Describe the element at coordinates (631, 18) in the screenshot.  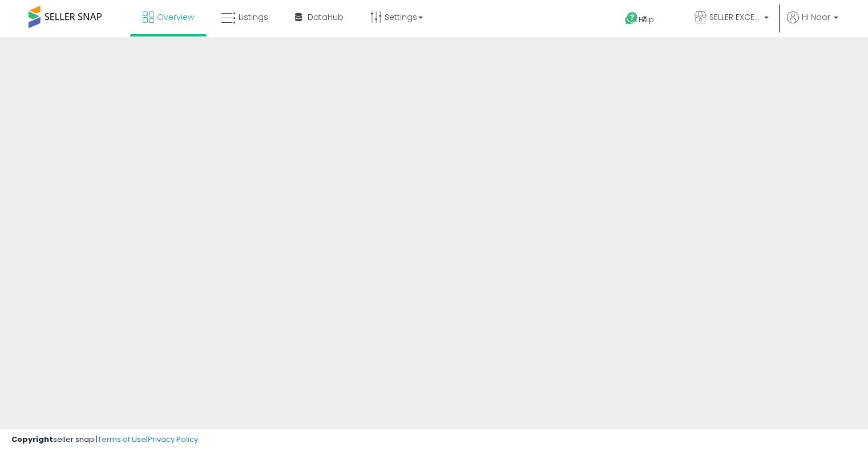
I see `i: Get Help` at that location.